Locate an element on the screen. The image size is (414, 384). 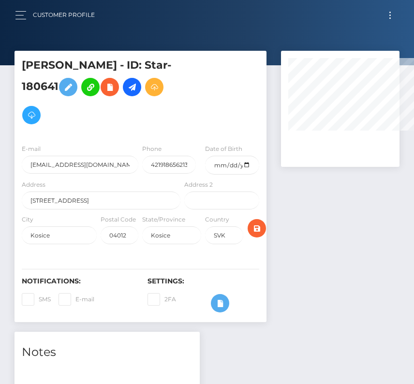
label: Postal Code is located at coordinates (118, 220).